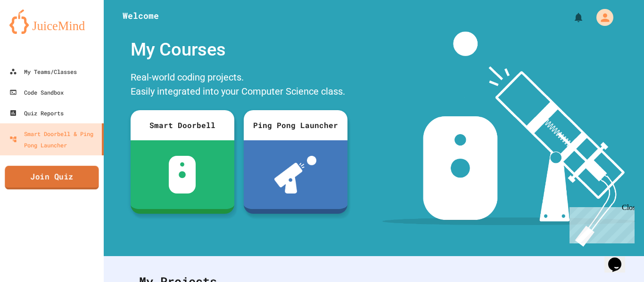  What do you see at coordinates (54, 139) in the screenshot?
I see `div: Smart Doorbell & Ping Pong Launcher` at bounding box center [54, 139].